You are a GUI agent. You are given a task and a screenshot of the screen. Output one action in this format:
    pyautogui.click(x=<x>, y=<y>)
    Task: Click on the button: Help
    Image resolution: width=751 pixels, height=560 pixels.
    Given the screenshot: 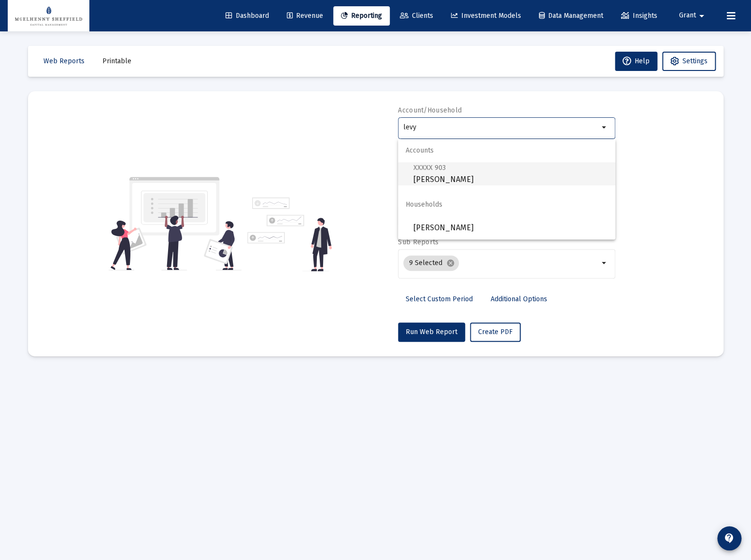 What is the action you would take?
    pyautogui.click(x=636, y=61)
    